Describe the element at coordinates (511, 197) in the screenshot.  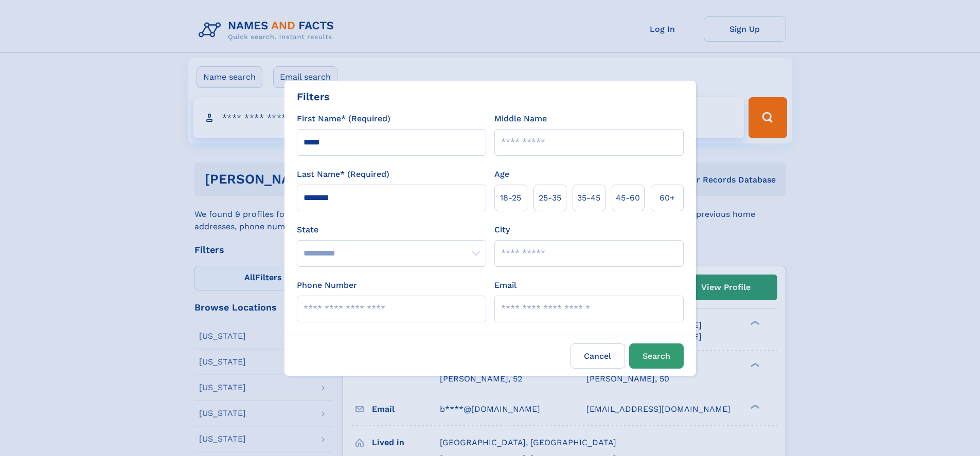
I see `span: 18‑25` at that location.